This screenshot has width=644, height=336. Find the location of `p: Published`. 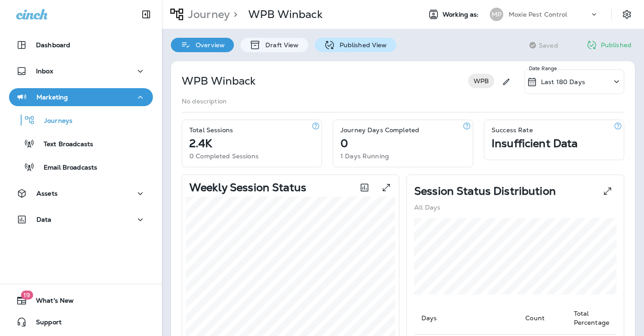

p: Published is located at coordinates (616, 45).